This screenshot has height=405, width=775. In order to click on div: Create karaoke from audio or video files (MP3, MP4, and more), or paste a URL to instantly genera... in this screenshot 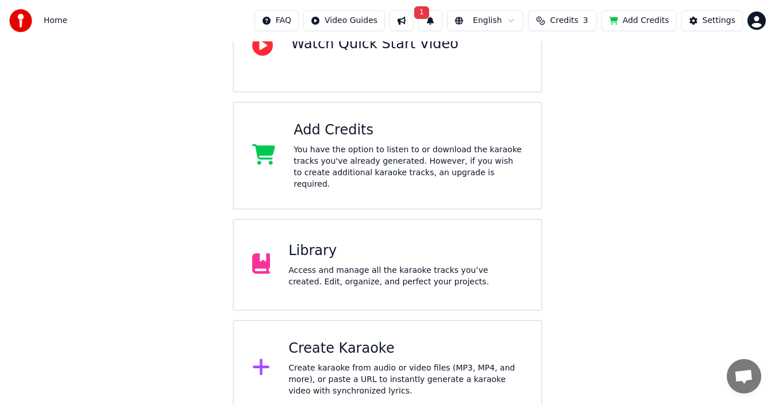, I will do `click(406, 380)`.